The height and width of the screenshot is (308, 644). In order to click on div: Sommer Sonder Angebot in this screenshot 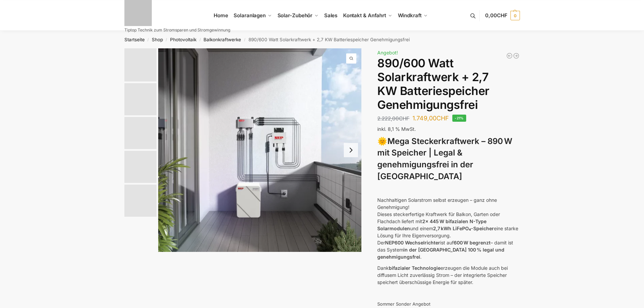, I will do `click(448, 304)`.